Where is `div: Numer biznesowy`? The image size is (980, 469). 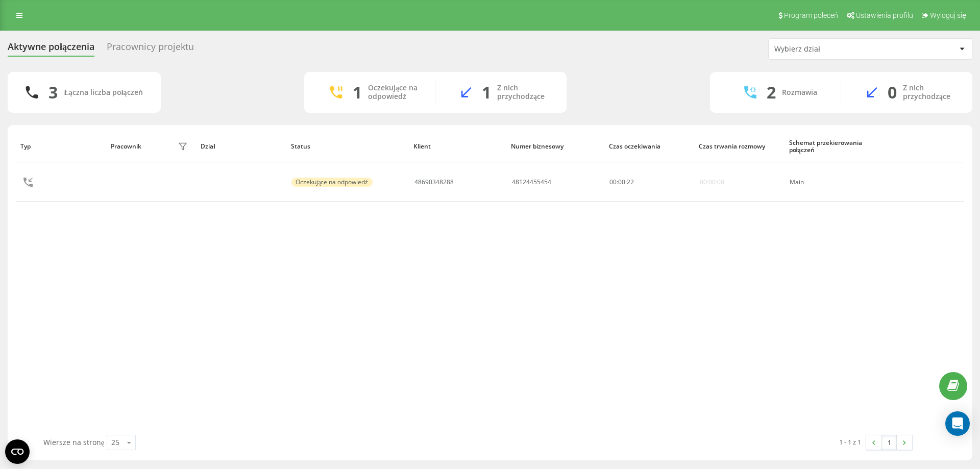
div: Numer biznesowy is located at coordinates (555, 146).